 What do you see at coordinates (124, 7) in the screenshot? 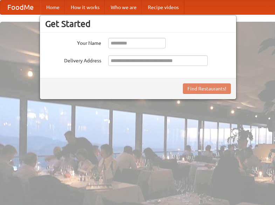
I see `a: Who we are` at bounding box center [124, 7].